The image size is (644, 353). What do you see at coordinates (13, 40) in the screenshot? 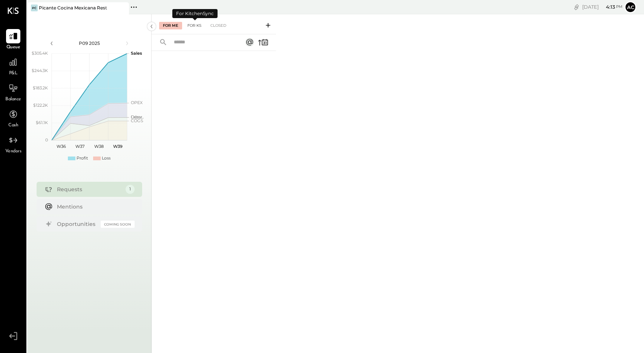
I see `a: Queue` at bounding box center [13, 40].